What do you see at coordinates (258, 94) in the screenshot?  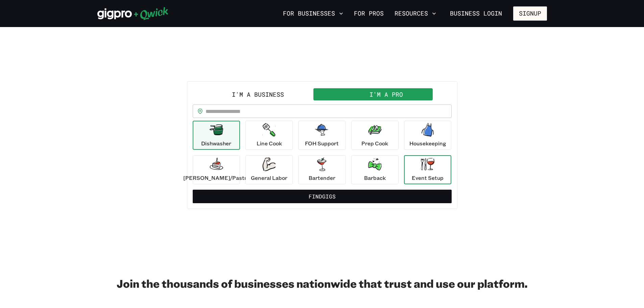 I see `button: I'm a Business` at bounding box center [258, 94].